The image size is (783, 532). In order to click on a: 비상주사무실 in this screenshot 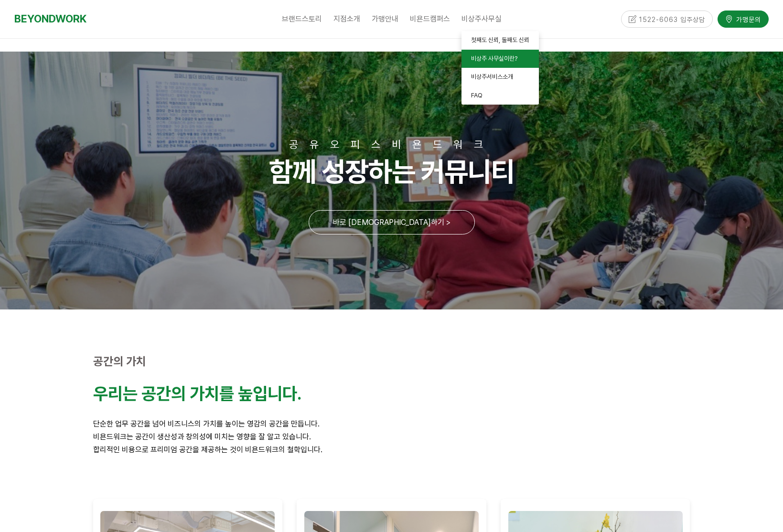, I will do `click(482, 19)`.